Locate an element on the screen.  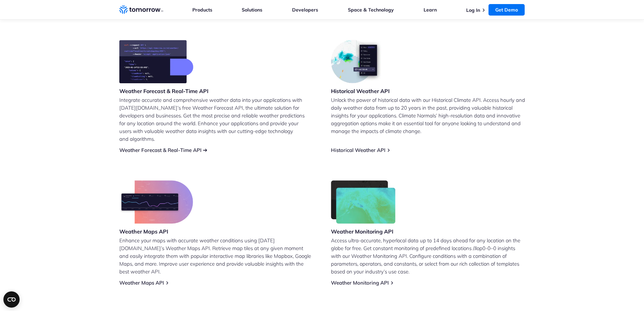
a: Weather Forecast & Real-Time API is located at coordinates (160, 150).